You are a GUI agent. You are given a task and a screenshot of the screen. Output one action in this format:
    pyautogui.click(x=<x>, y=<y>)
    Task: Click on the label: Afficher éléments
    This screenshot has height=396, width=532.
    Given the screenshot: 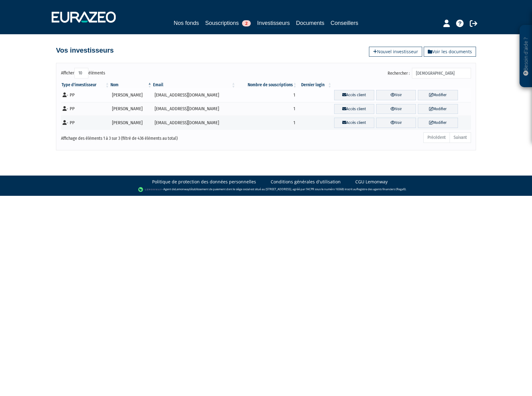 What is the action you would take?
    pyautogui.click(x=83, y=73)
    